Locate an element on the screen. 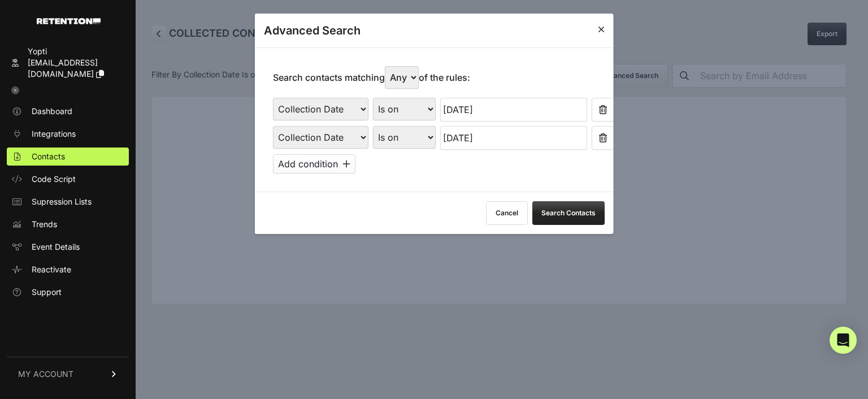 The image size is (868, 399). span: Code Script is located at coordinates (53, 179).